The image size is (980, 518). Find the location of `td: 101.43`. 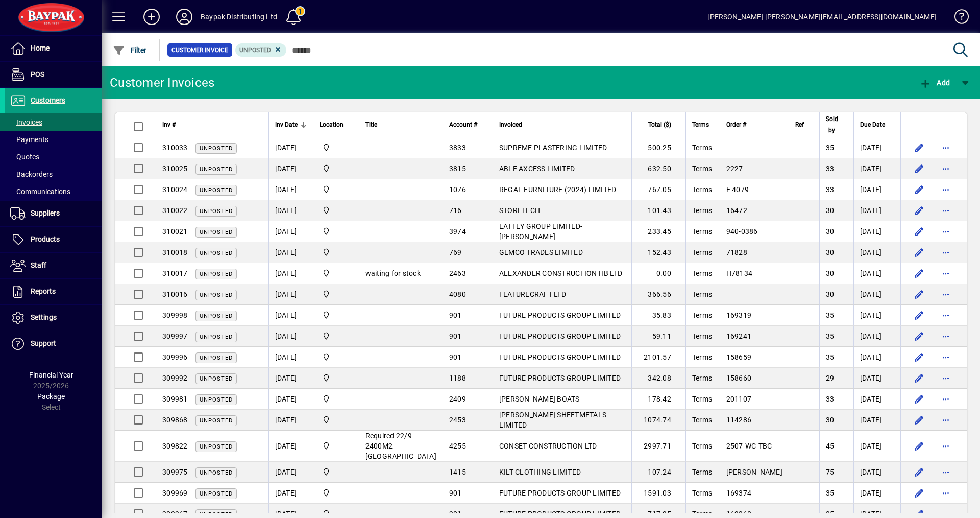

td: 101.43 is located at coordinates (659, 211).